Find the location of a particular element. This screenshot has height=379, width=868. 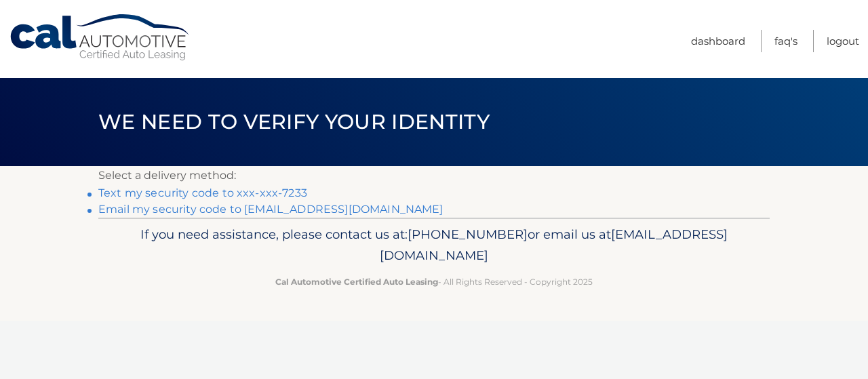

p: Select a delivery method: is located at coordinates (434, 175).